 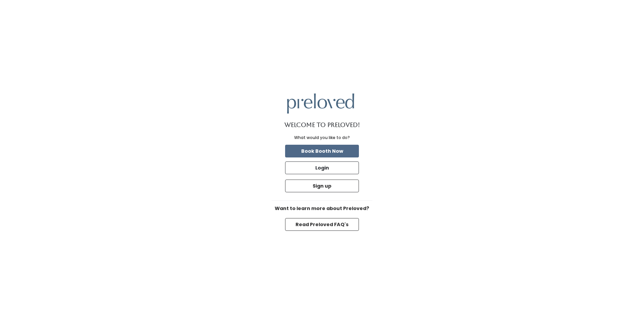 What do you see at coordinates (322, 151) in the screenshot?
I see `button: Book Booth Now` at bounding box center [322, 151].